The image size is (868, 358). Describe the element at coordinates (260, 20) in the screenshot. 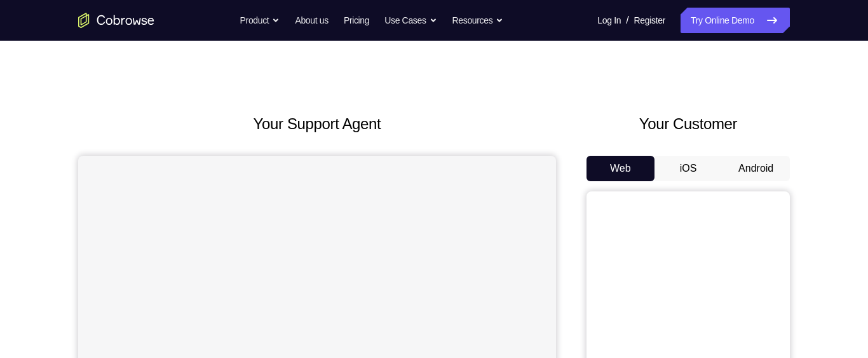

I see `button: Product` at that location.